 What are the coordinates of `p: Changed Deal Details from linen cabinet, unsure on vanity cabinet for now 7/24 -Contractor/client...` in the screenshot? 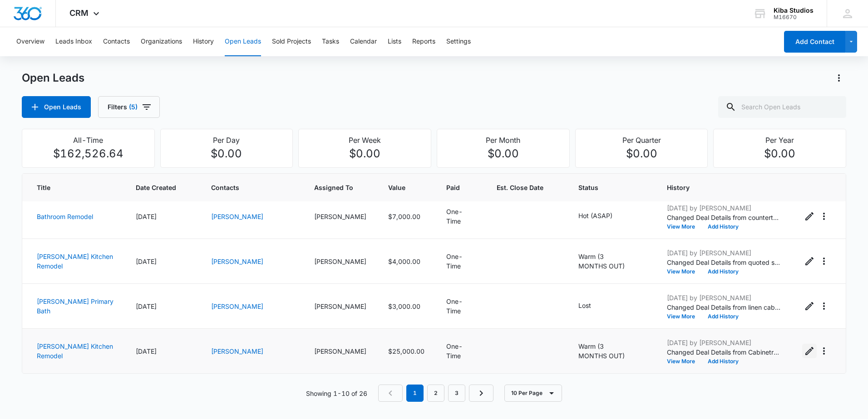 It's located at (724, 307).